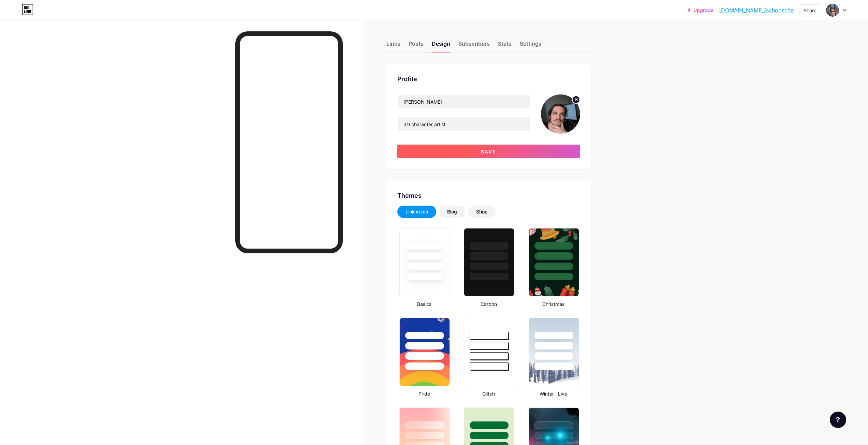  What do you see at coordinates (531, 46) in the screenshot?
I see `div: Settings` at bounding box center [531, 46].